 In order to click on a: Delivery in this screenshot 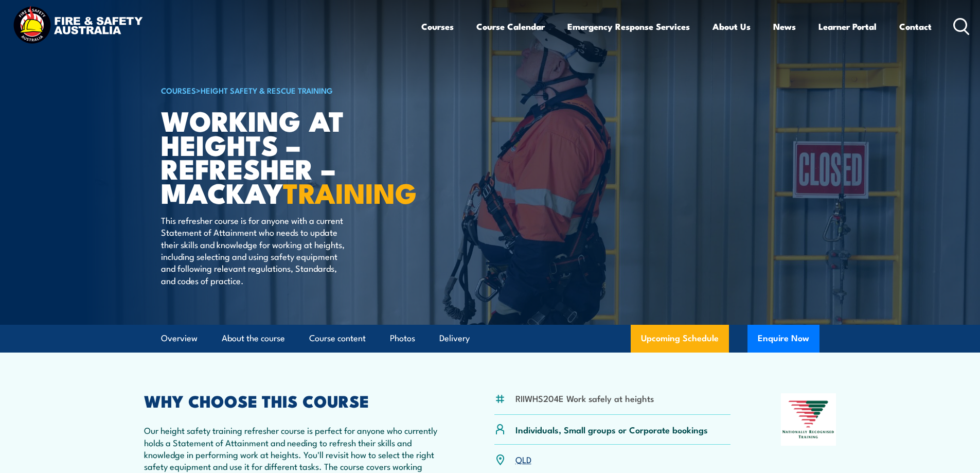, I will do `click(454, 338)`.